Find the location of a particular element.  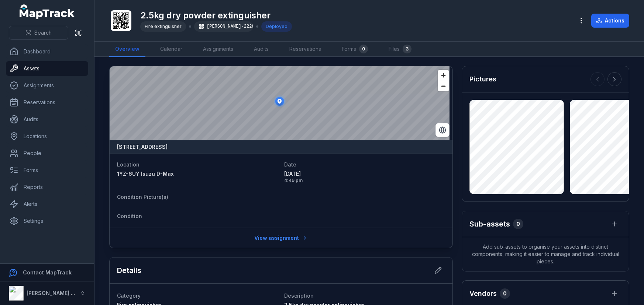

button: Zoom out is located at coordinates (443, 86).